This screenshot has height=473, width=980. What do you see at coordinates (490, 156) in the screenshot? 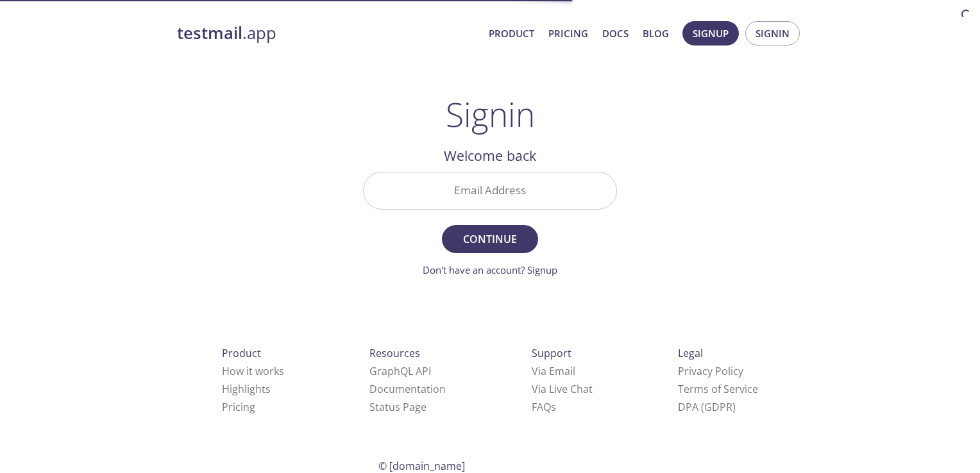
I see `h2: Welcome back` at bounding box center [490, 156].